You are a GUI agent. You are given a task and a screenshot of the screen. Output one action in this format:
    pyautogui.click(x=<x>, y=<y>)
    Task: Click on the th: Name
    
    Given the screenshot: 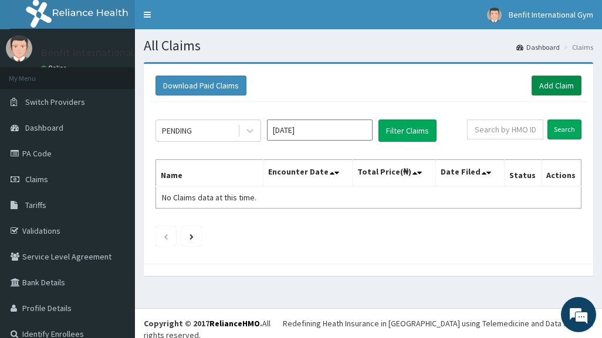 What is the action you would take?
    pyautogui.click(x=209, y=174)
    